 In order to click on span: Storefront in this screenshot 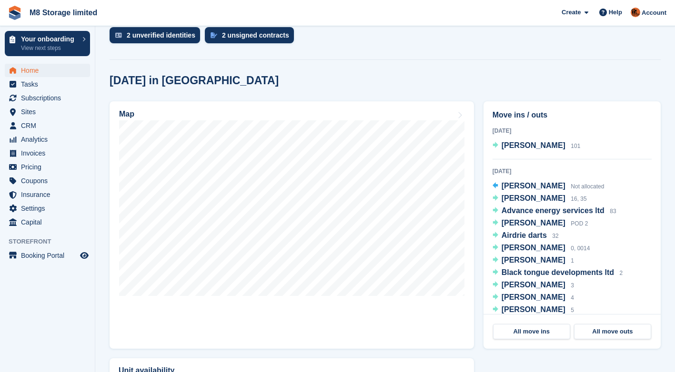, I will do `click(51, 242)`.